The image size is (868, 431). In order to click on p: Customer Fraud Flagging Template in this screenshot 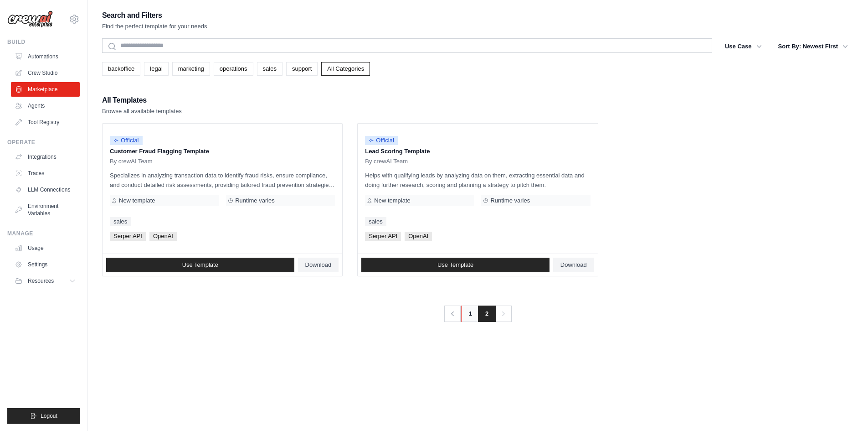, I will do `click(223, 151)`.